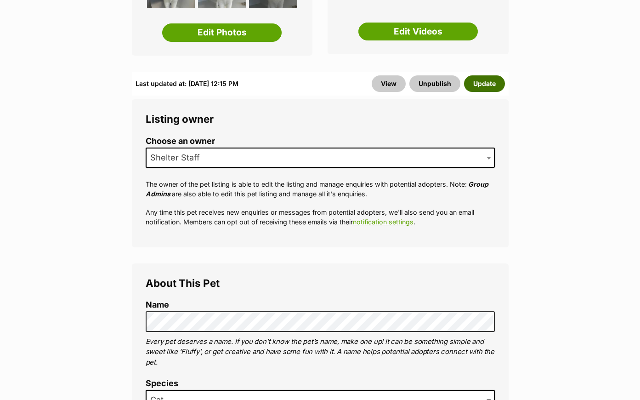 The image size is (640, 400). Describe the element at coordinates (320, 352) in the screenshot. I see `p: Every pet deserves a name. If you don’t know the pet’s name, make one up! It can be something sim...` at that location.